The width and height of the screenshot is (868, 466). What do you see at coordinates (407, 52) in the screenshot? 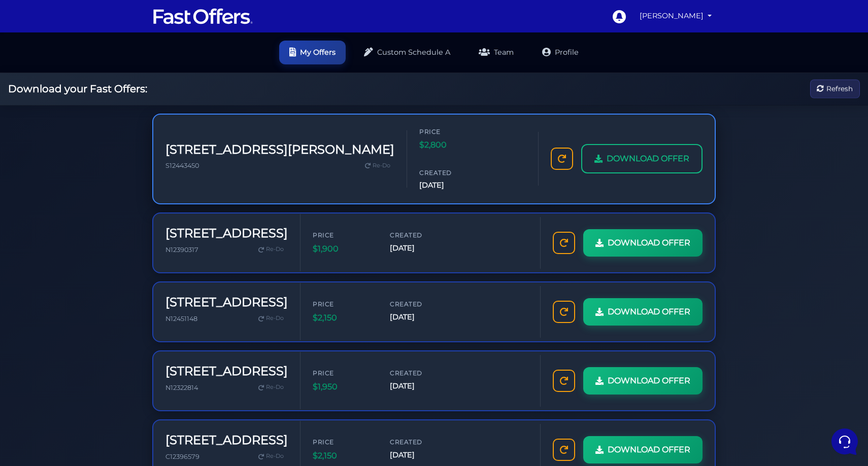
I see `a: Custom Schedule A` at bounding box center [407, 52].